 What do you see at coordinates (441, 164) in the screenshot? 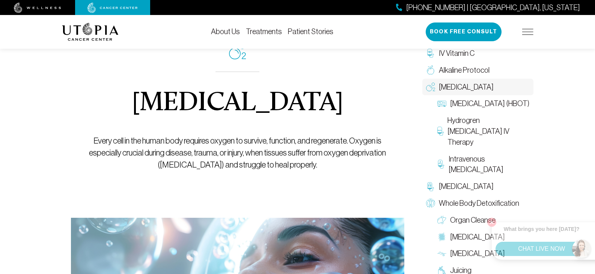
I see `img: Intravenous Ozone Therapy` at bounding box center [441, 164].